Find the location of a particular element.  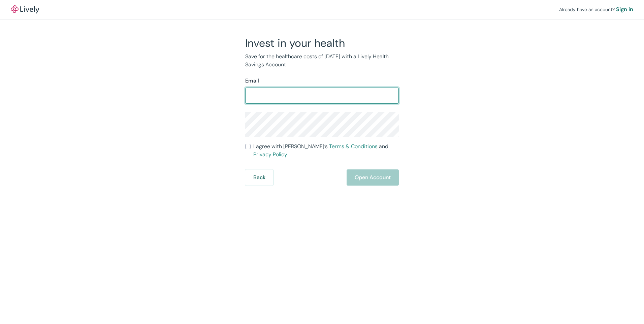

a: Privacy Policy is located at coordinates (270, 154).